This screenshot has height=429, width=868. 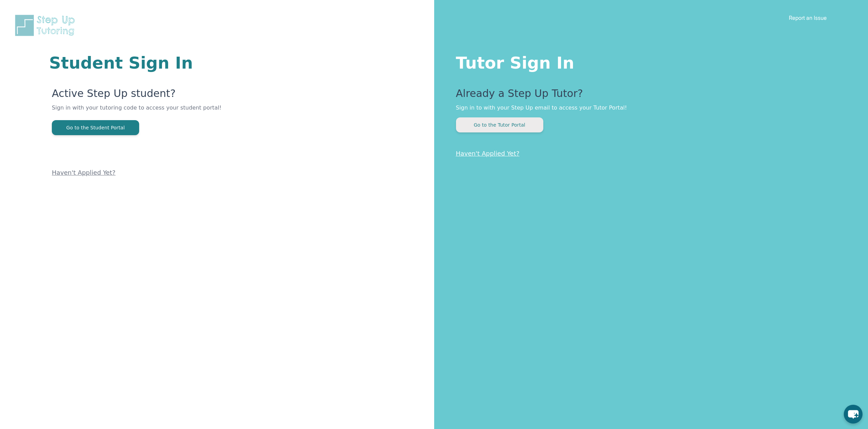 I want to click on img: Step Up Tutoring horizontal logo, so click(x=46, y=25).